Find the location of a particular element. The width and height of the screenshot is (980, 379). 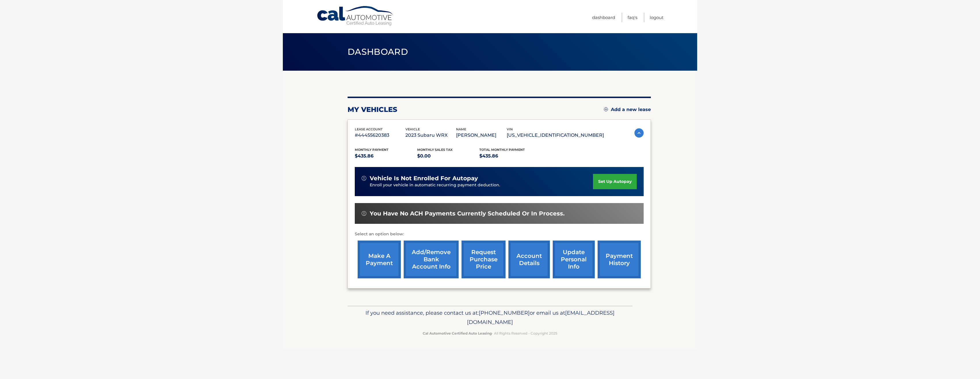

a: Cal Automotive is located at coordinates (355, 16).